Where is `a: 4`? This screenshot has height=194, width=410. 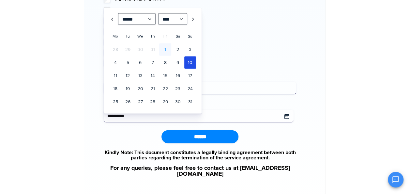 a: 4 is located at coordinates (115, 63).